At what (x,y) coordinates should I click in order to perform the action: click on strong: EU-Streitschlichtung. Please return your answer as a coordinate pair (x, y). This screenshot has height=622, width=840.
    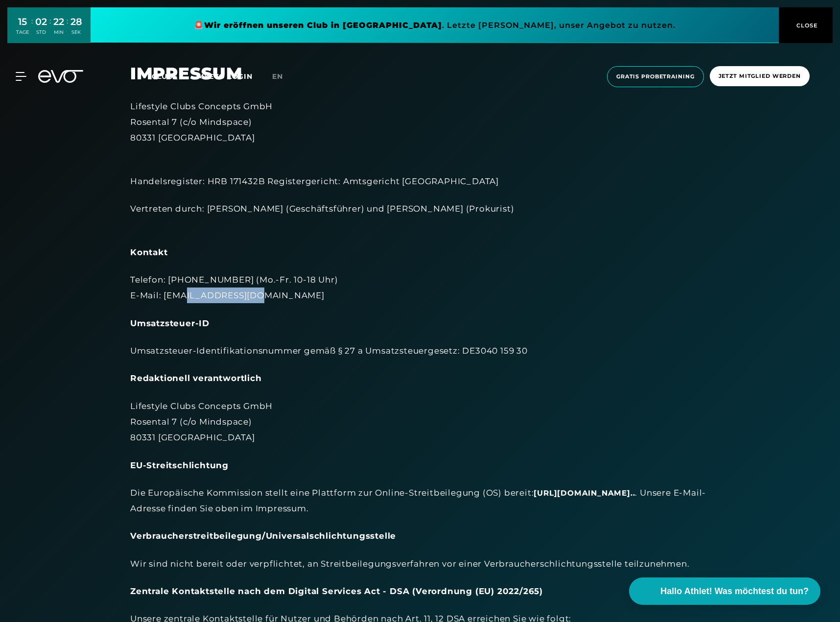
    Looking at the image, I should click on (179, 465).